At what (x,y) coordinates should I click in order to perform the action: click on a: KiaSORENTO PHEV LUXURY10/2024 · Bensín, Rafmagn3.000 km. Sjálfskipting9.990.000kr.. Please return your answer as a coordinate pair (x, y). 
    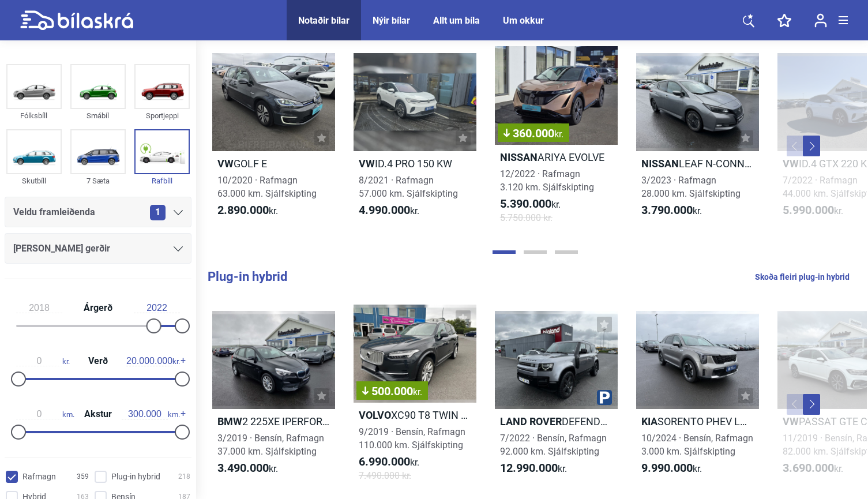
    Looking at the image, I should click on (697, 399).